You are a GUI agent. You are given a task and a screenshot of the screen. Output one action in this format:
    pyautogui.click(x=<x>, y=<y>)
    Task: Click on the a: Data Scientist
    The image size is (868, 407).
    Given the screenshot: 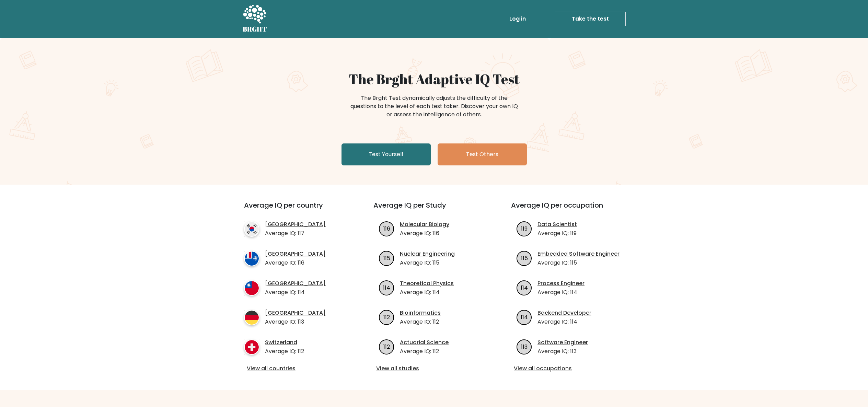 What is the action you would take?
    pyautogui.click(x=557, y=224)
    